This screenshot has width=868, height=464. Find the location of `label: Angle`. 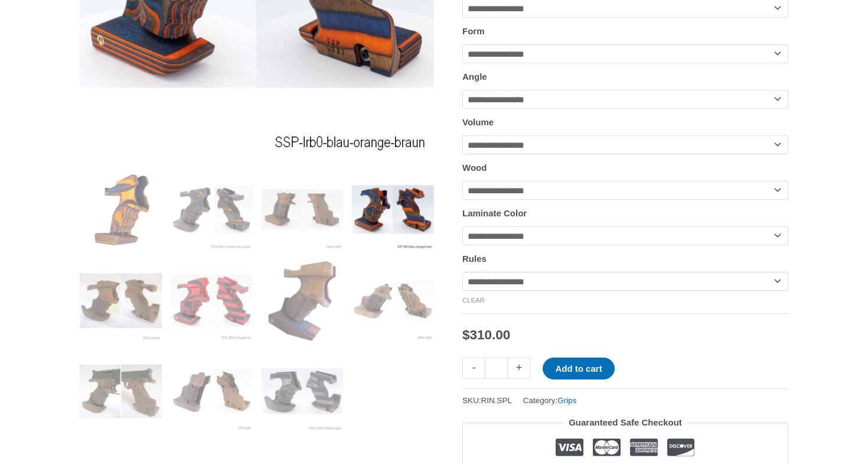

label: Angle is located at coordinates (474, 76).